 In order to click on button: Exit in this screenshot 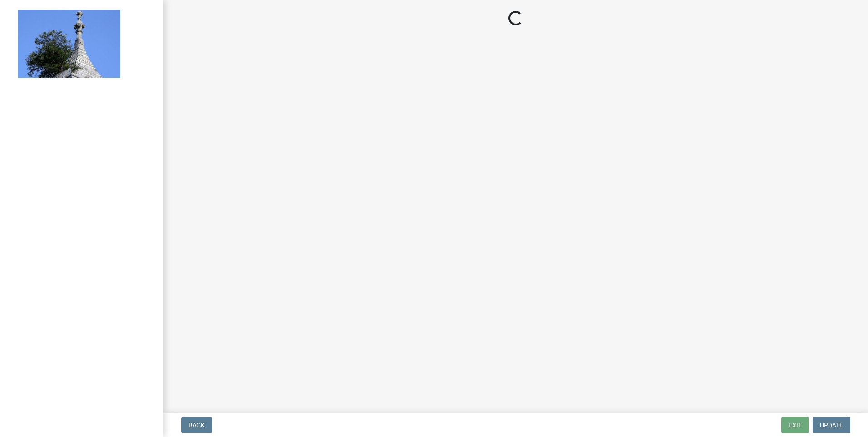, I will do `click(795, 425)`.